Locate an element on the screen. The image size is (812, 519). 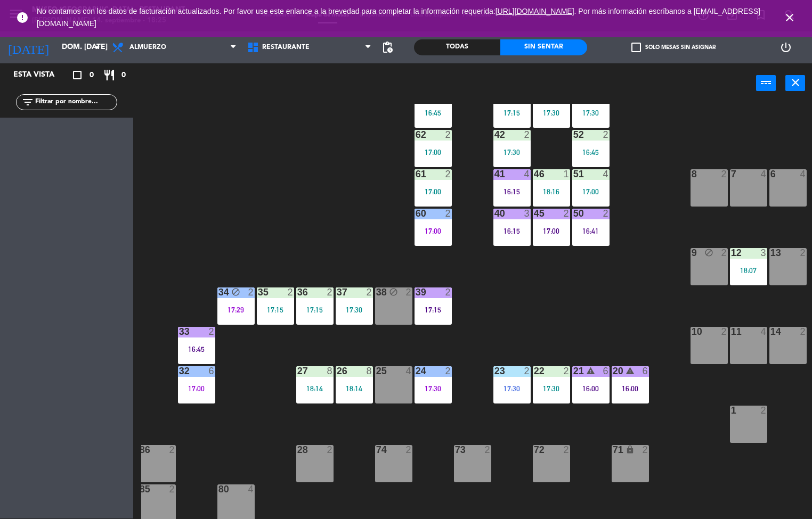
button: close is located at coordinates (795, 83).